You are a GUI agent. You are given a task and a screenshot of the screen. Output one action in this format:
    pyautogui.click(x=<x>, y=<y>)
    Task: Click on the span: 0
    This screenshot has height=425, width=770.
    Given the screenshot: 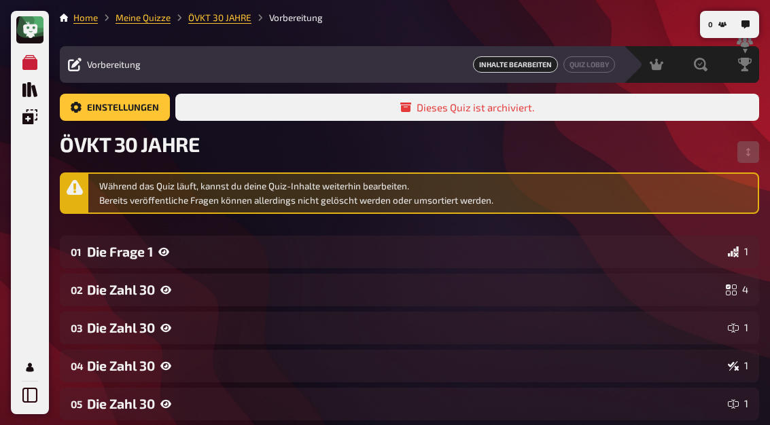 What is the action you would take?
    pyautogui.click(x=710, y=24)
    